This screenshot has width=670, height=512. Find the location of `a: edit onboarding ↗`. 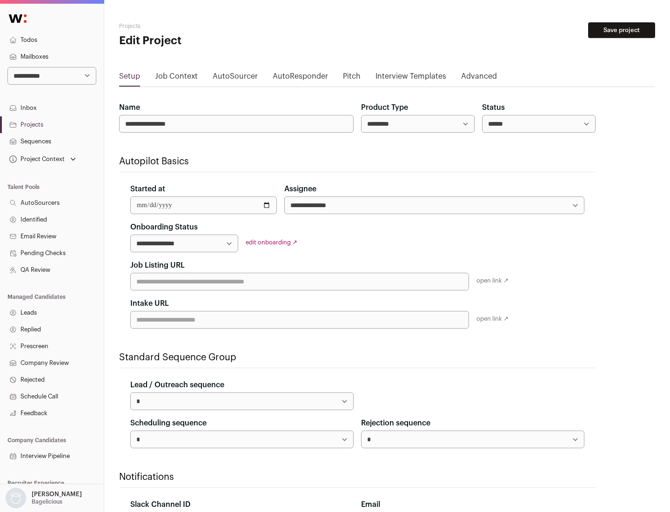

a: edit onboarding ↗ is located at coordinates (271, 242).